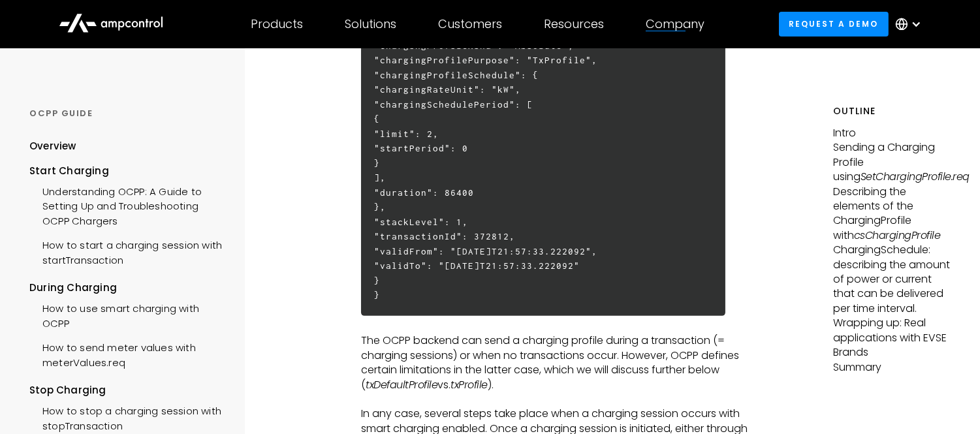 Image resolution: width=980 pixels, height=434 pixels. Describe the element at coordinates (127, 205) in the screenshot. I see `div: Understanding OCPP: A Guide to Setting Up and Troubleshooting OCPP Chargers` at that location.